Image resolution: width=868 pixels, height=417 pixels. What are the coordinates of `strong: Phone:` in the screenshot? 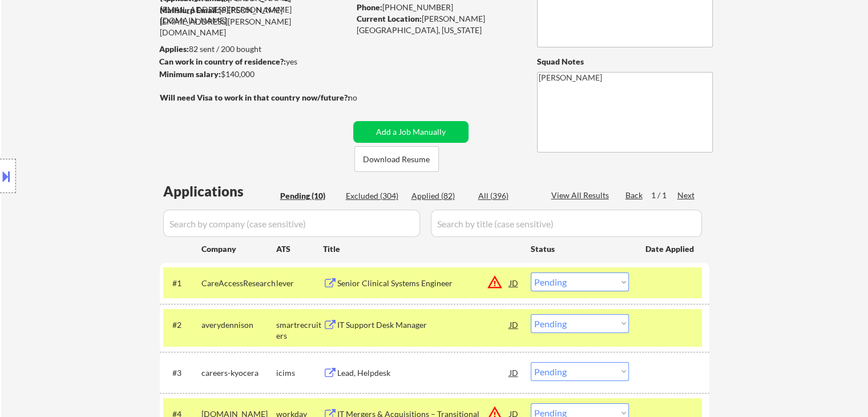 It's located at (370, 7).